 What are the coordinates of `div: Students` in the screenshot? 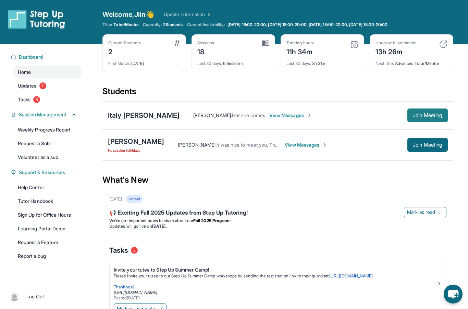 It's located at (278, 93).